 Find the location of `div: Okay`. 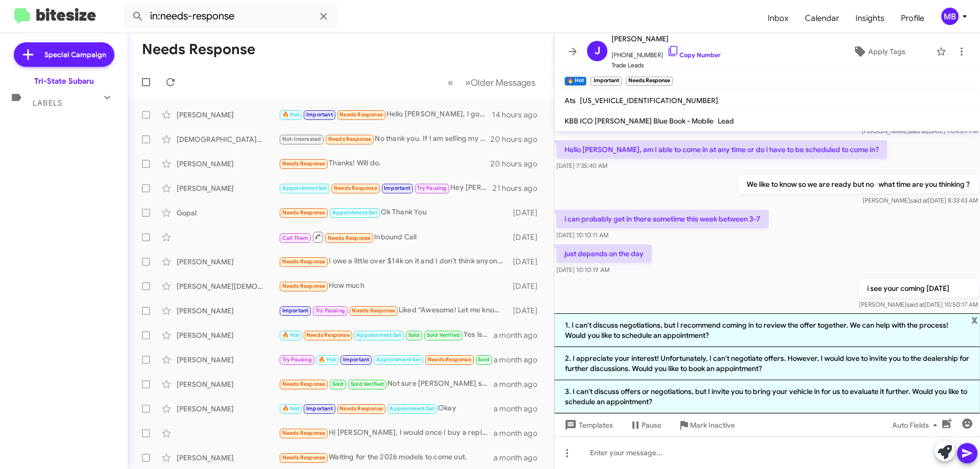

div: Okay is located at coordinates (386, 408).